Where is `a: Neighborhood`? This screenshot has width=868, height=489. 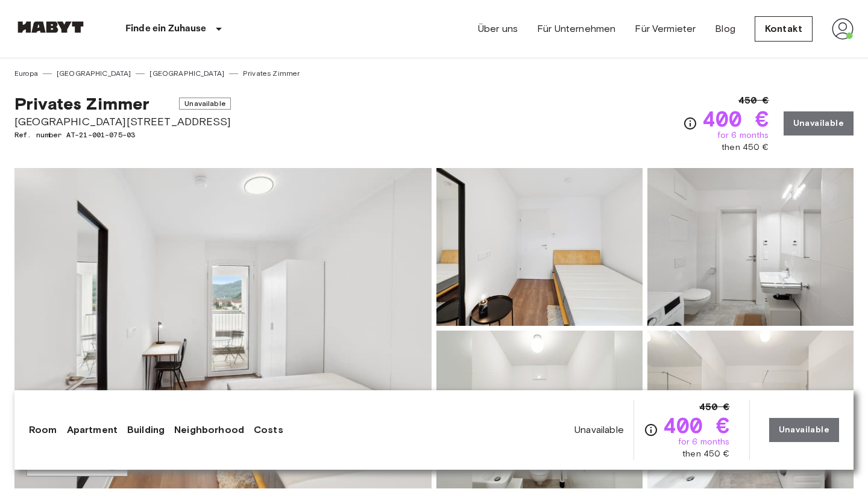 a: Neighborhood is located at coordinates (209, 430).